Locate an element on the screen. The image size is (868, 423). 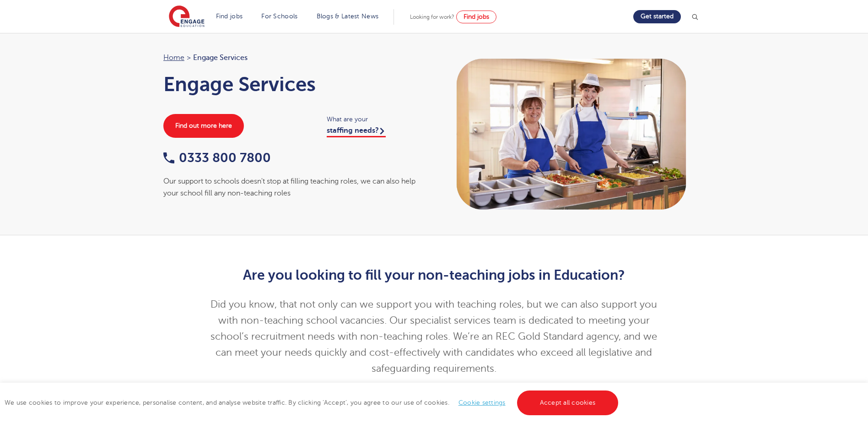
a: Get started is located at coordinates (657, 16).